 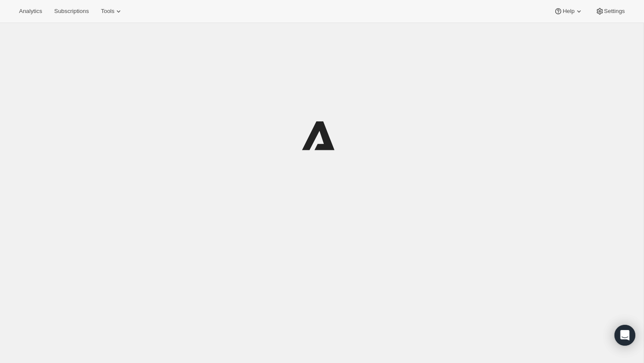 I want to click on button: Tools, so click(x=112, y=11).